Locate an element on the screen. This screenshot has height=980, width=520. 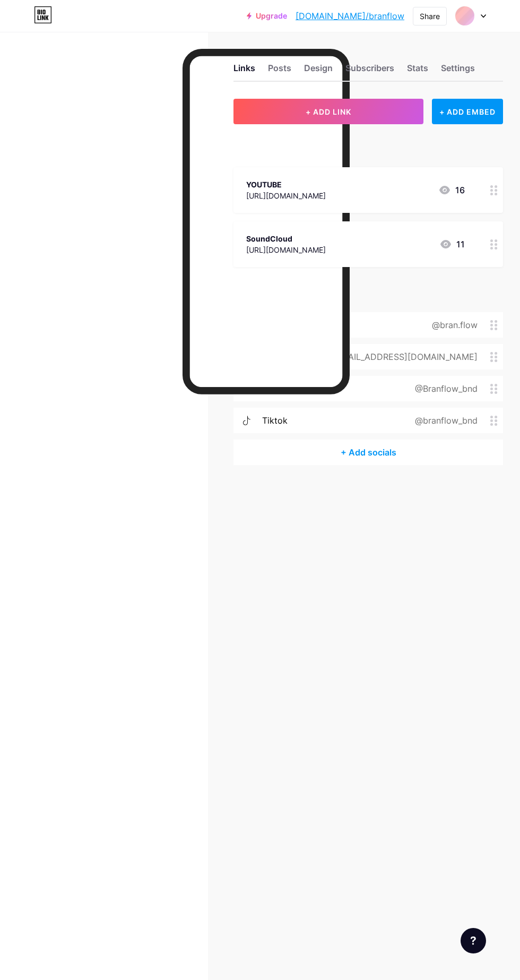
div: Links is located at coordinates (245, 71).